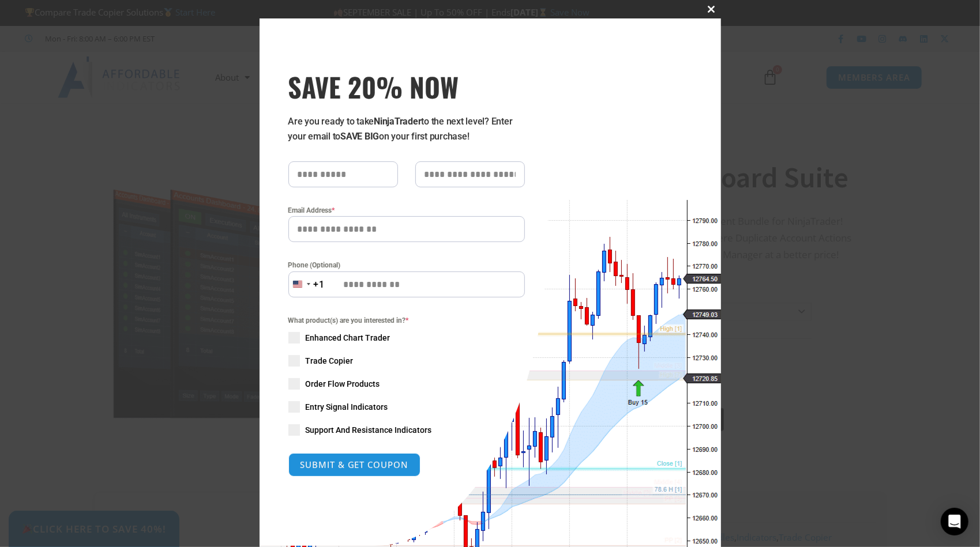 The height and width of the screenshot is (547, 980). What do you see at coordinates (359, 136) in the screenshot?
I see `strong: SAVE BIG` at bounding box center [359, 136].